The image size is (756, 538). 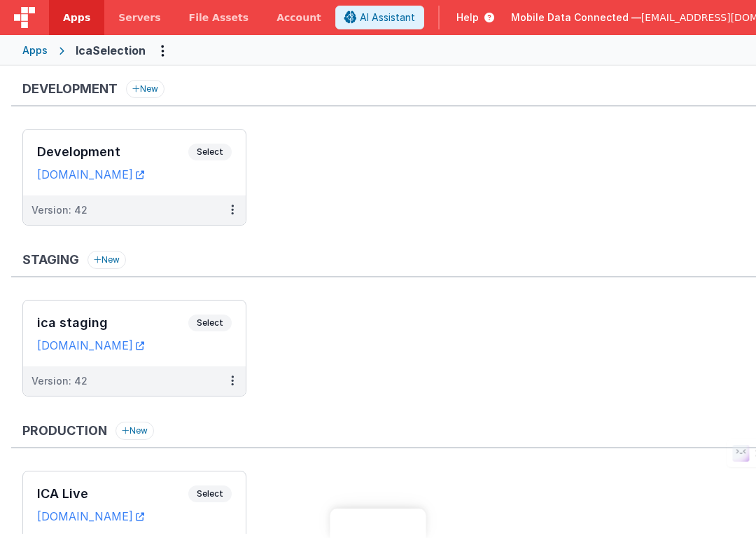 I want to click on span: Servers, so click(x=139, y=17).